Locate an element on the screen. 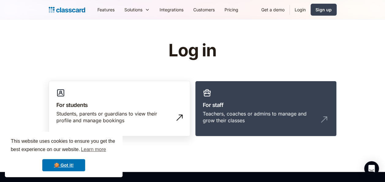 Image resolution: width=385 pixels, height=182 pixels. div: cookieconsent is located at coordinates (64, 154).